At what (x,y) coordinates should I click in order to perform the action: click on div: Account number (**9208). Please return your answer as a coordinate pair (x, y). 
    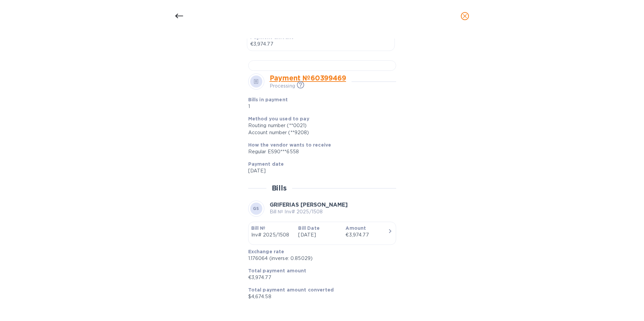
    Looking at the image, I should click on (320, 133).